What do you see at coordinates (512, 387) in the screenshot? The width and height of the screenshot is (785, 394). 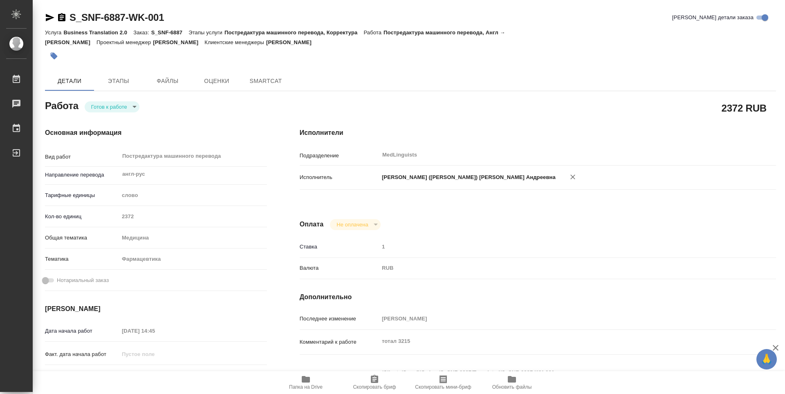 I see `span: Обновить файлы` at bounding box center [512, 387].